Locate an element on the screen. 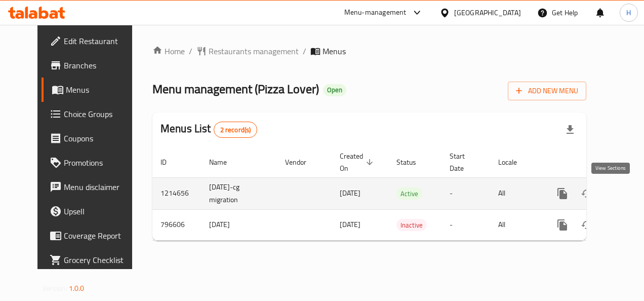 This screenshot has height=301, width=644. span: Add New Menu is located at coordinates (547, 90).